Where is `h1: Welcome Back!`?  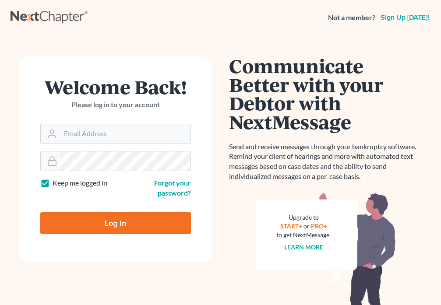 h1: Welcome Back! is located at coordinates (116, 87).